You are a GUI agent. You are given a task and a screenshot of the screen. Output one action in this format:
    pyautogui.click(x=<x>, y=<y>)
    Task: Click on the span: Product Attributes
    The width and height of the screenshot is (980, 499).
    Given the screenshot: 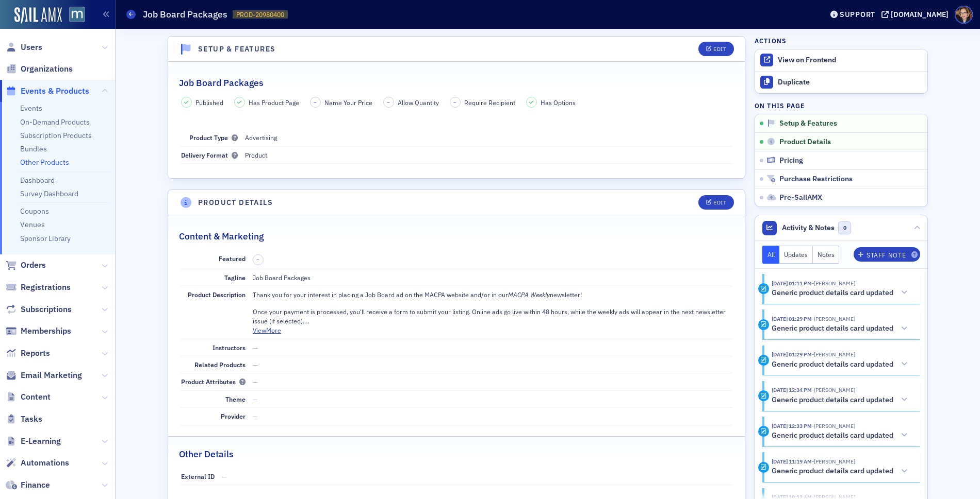 What is the action you would take?
    pyautogui.click(x=213, y=382)
    